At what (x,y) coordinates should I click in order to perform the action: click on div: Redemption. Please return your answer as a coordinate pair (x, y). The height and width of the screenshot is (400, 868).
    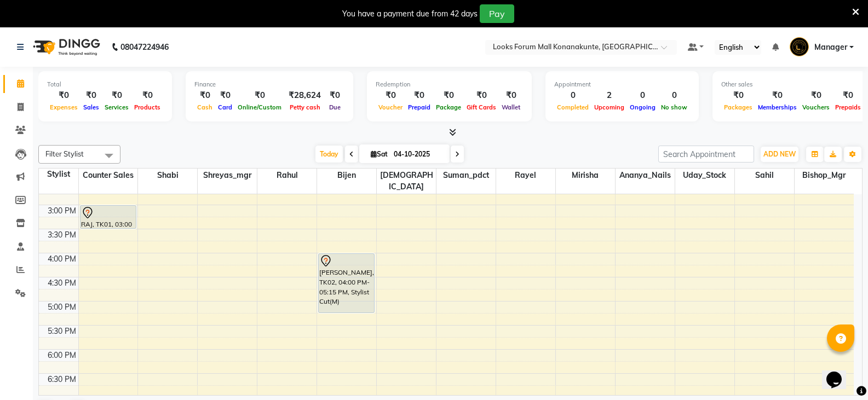
    Looking at the image, I should click on (449, 85).